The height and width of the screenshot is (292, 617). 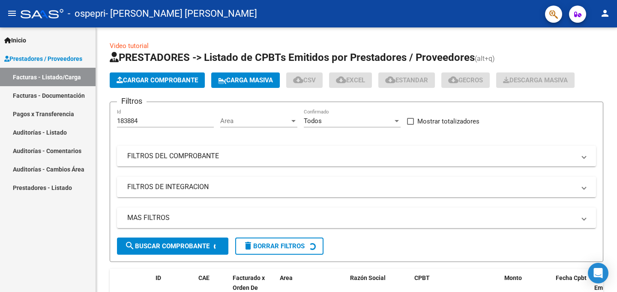 I want to click on button: Carga Masiva, so click(x=246, y=80).